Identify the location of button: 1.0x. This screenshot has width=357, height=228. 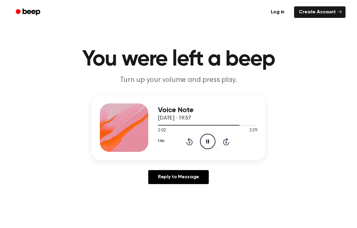
(161, 141).